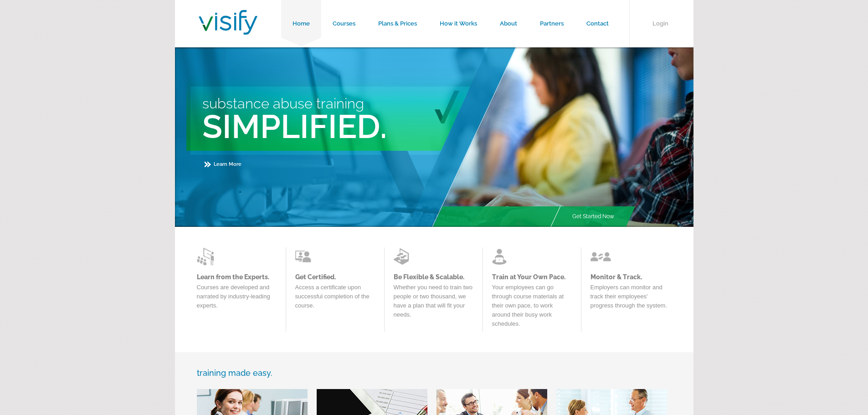  I want to click on p: Whether you need to train two people or two thousand, we have a plan that will fit your needs., so click(434, 304).